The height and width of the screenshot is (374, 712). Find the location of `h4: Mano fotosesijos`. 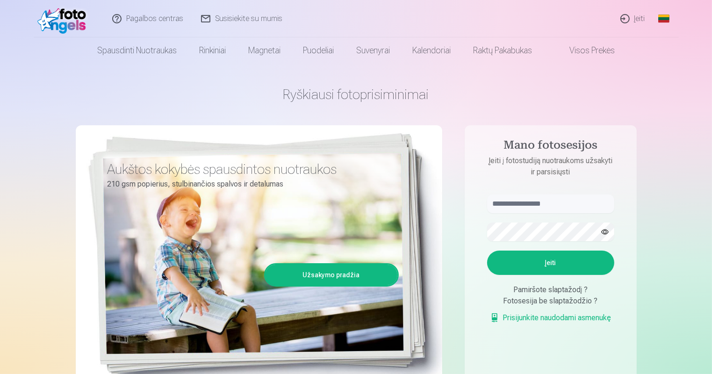

h4: Mano fotosesijos is located at coordinates (551, 147).